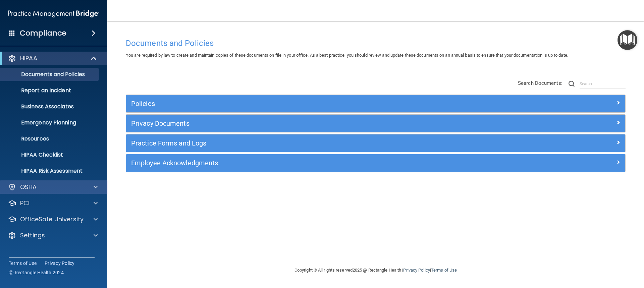 This screenshot has height=288, width=644. Describe the element at coordinates (25, 203) in the screenshot. I see `p: PCI` at that location.